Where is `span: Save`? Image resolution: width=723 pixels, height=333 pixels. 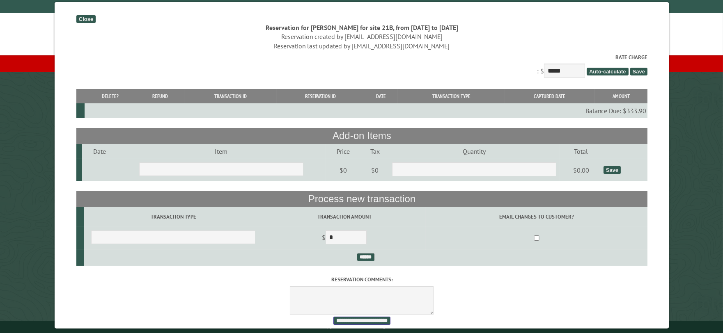 span: Save is located at coordinates (638, 71).